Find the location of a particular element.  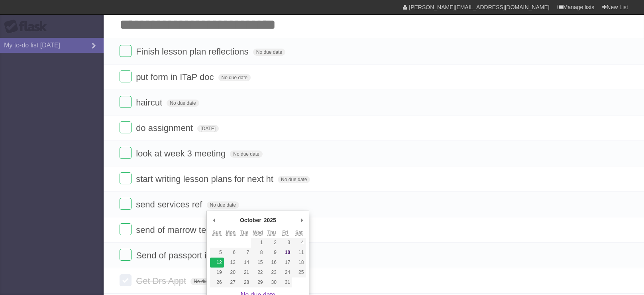

button: 27 is located at coordinates (231, 282).